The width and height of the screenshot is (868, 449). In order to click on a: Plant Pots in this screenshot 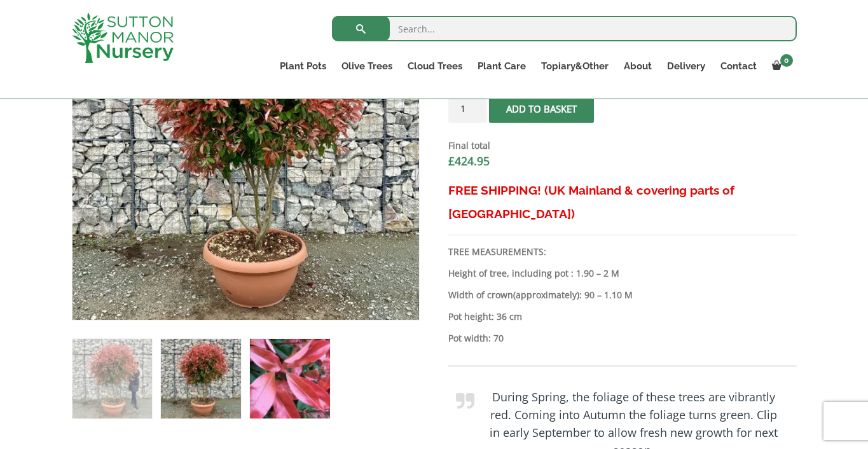, I will do `click(303, 66)`.